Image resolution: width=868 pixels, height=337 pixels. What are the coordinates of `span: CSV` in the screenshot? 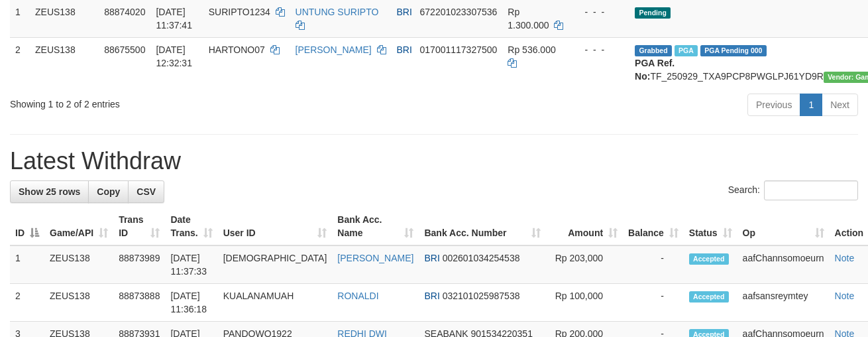 It's located at (146, 191).